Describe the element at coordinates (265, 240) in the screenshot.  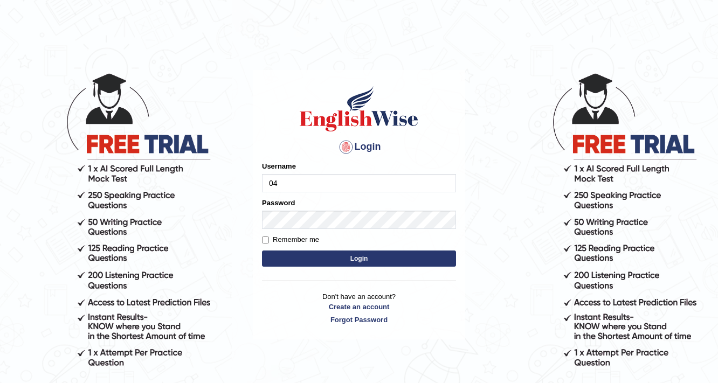
I see `input: Remember me` at that location.